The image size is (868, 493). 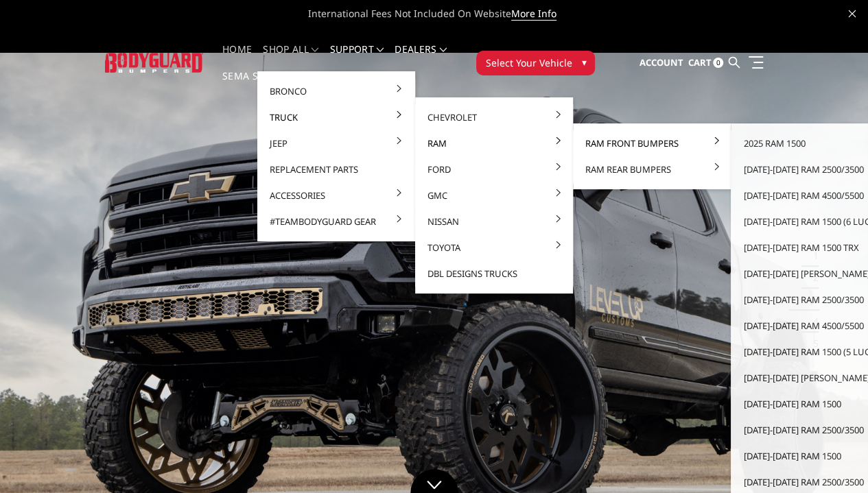 I want to click on button: Select Your Vehicle, so click(x=535, y=63).